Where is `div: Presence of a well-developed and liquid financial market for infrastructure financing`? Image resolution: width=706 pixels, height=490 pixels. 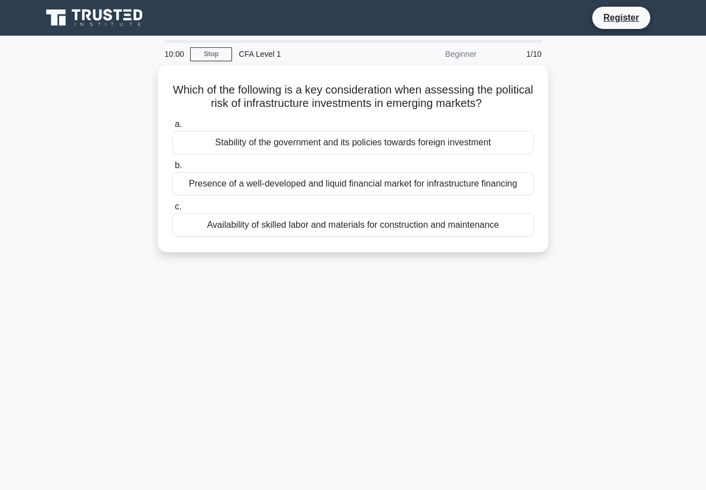 div: Presence of a well-developed and liquid financial market for infrastructure financing is located at coordinates (353, 184).